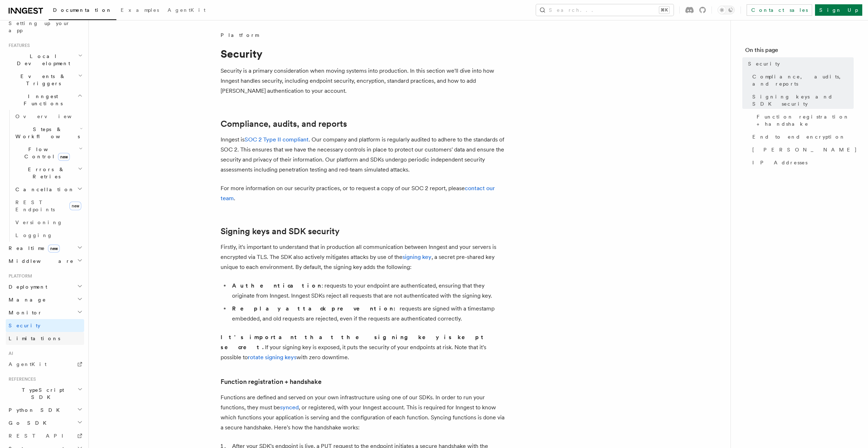 The image size is (868, 448). What do you see at coordinates (28, 423) in the screenshot?
I see `span: Go SDK` at bounding box center [28, 423].